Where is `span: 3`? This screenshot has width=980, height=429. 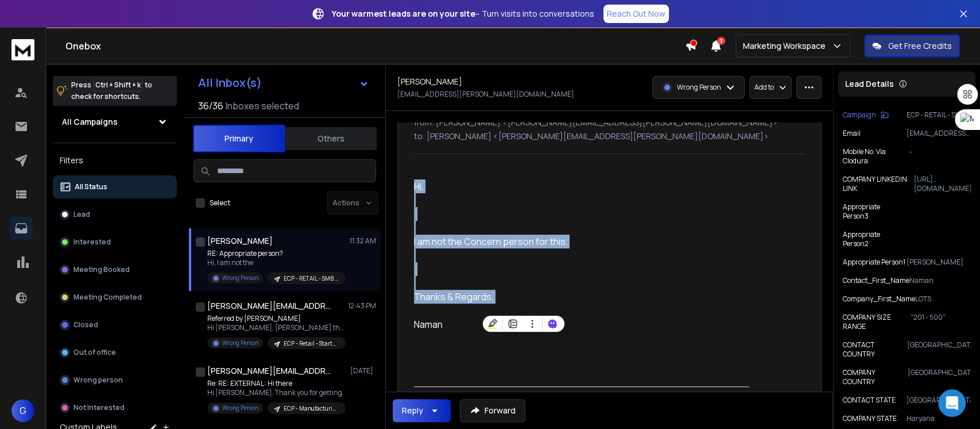
span: 3 is located at coordinates (721, 41).